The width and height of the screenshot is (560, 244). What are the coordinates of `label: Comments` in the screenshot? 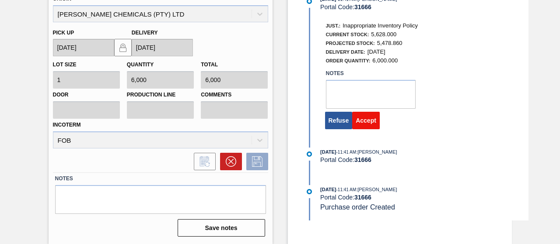 It's located at (234, 95).